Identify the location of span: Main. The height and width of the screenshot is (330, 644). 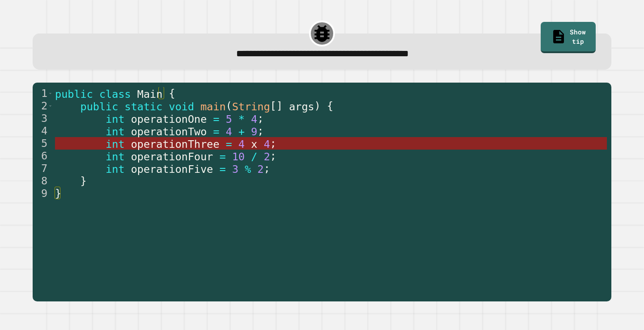
(150, 94).